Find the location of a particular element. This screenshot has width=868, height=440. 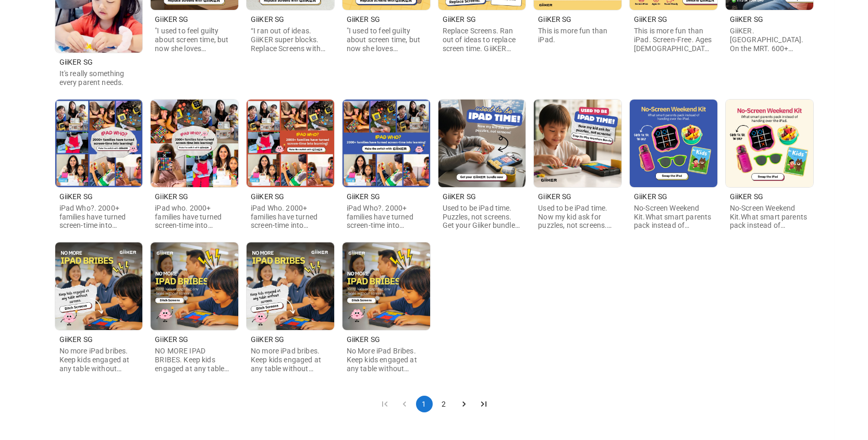

span: Used to be iPad time. Puzzles, not screens. Get your Giiker bundle now. is located at coordinates (482, 221).